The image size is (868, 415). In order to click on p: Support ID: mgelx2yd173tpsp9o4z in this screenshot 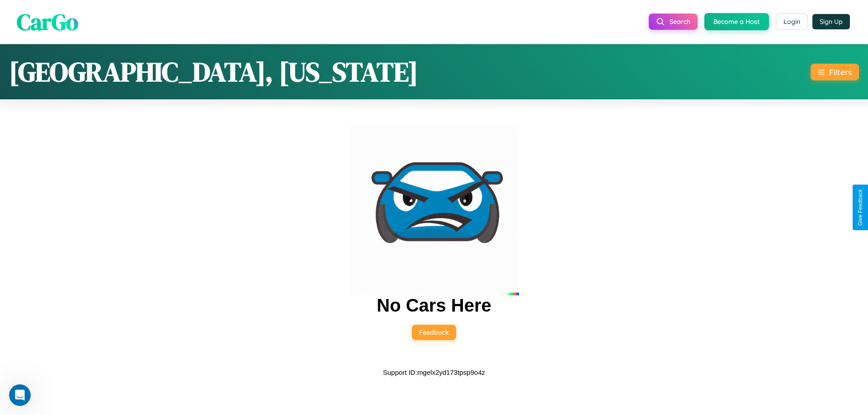, I will do `click(434, 372)`.